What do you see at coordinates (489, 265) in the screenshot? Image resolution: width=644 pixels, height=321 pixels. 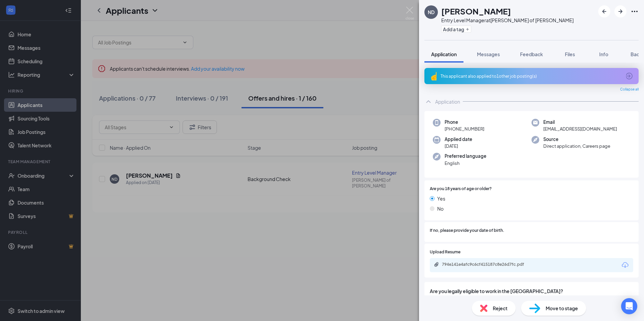 I see `div: 794e141e4afc9c6cf415187c8e26d7fc.pdf` at bounding box center [489, 265].